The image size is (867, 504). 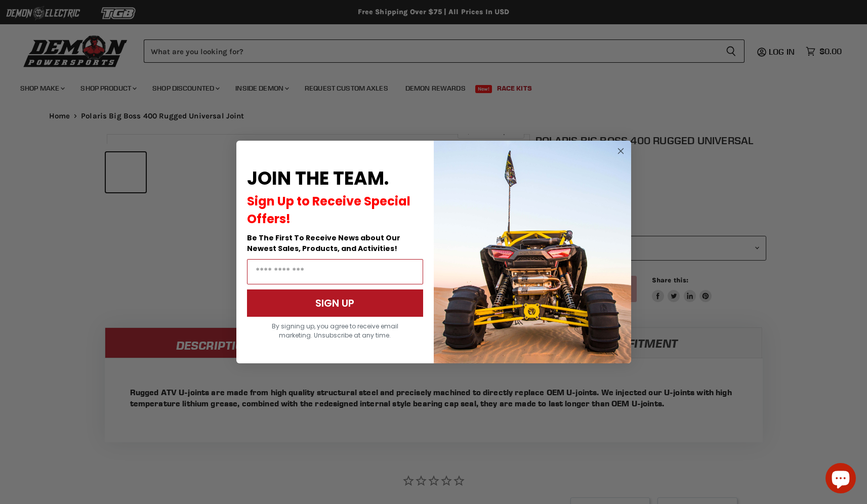 I want to click on inbox-online-store-chat: Shopify online store chat, so click(x=840, y=479).